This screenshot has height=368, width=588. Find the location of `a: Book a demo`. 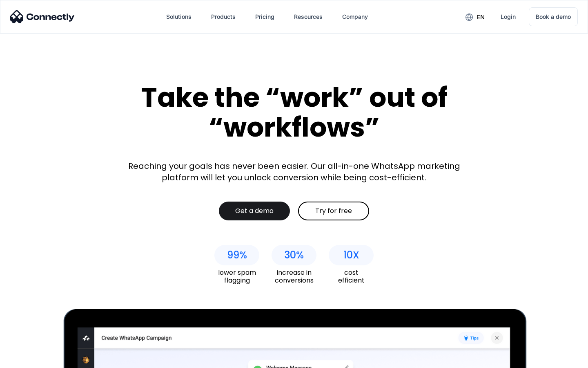

a: Book a demo is located at coordinates (554, 17).